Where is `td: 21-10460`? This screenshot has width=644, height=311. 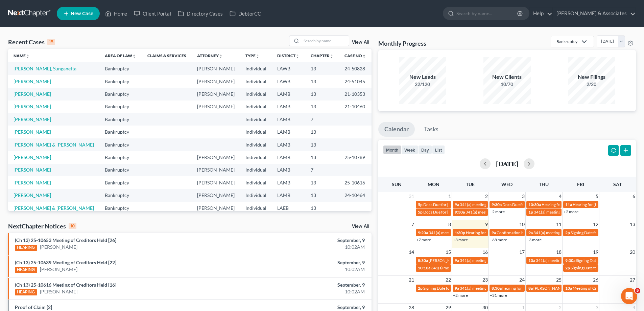 td: 21-10460 is located at coordinates (356, 107).